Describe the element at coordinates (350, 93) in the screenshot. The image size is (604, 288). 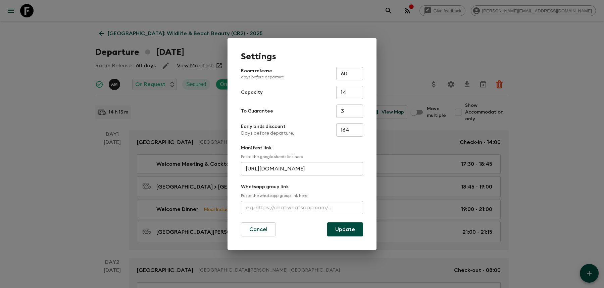
I see `input: e.g. 14` at that location.